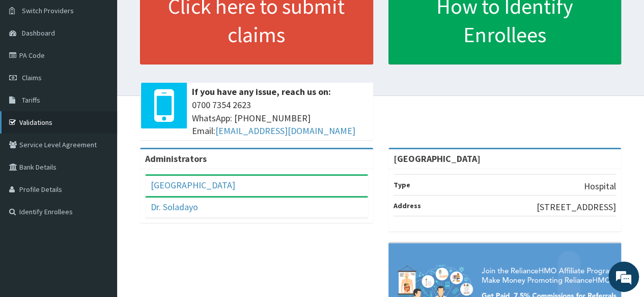 This screenshot has height=297, width=644. Describe the element at coordinates (407, 206) in the screenshot. I see `b: Address` at that location.